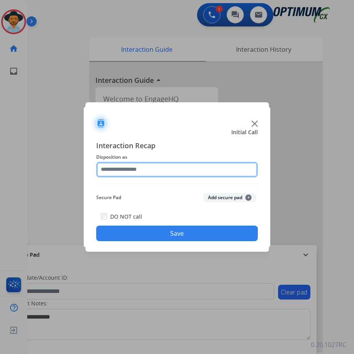 This screenshot has width=354, height=354. Describe the element at coordinates (230, 198) in the screenshot. I see `button: Add secure pad+` at that location.